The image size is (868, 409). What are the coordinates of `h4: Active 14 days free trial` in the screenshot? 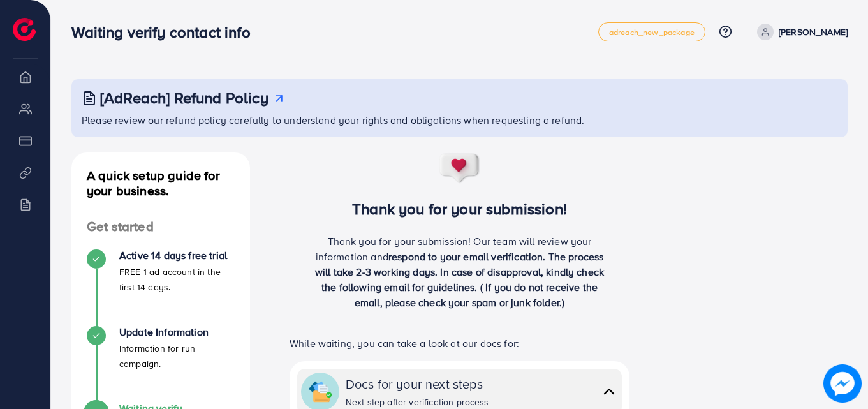 It's located at (177, 255).